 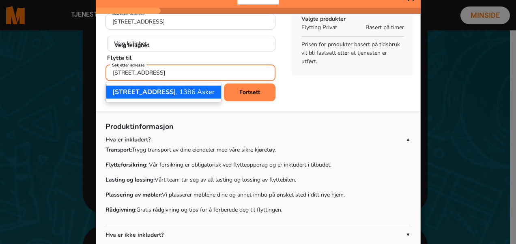 I want to click on p: Vårt team tar seg av all lasting og lossing av flyttebilen., so click(x=258, y=180).